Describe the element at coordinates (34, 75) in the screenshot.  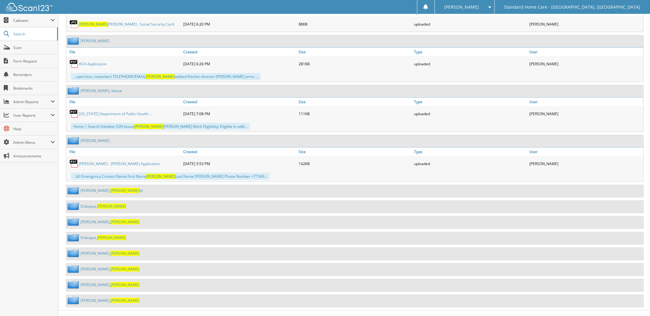
I see `span: Reminders` at that location.